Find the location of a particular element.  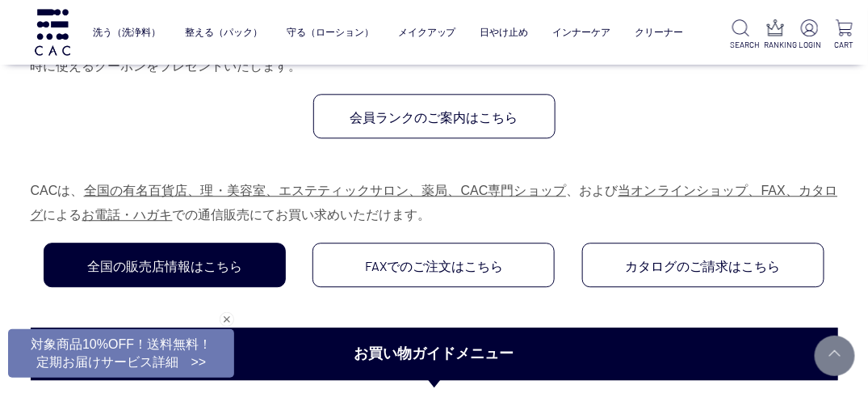

a: メイクアップ is located at coordinates (427, 33).